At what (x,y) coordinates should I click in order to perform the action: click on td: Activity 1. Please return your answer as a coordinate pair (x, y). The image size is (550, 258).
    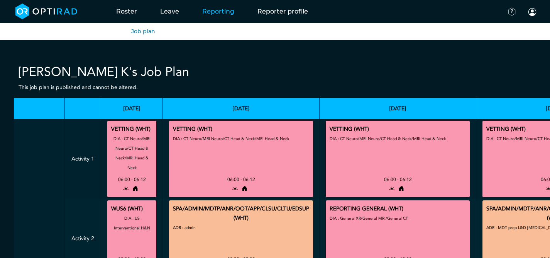
    Looking at the image, I should click on (83, 159).